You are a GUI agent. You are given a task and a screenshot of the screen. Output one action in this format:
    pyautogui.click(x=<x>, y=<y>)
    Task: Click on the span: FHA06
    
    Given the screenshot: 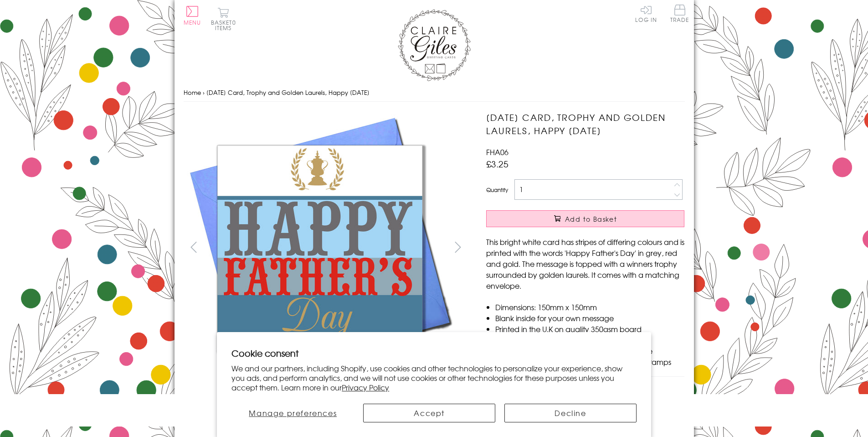 What is the action you would take?
    pyautogui.click(x=497, y=152)
    